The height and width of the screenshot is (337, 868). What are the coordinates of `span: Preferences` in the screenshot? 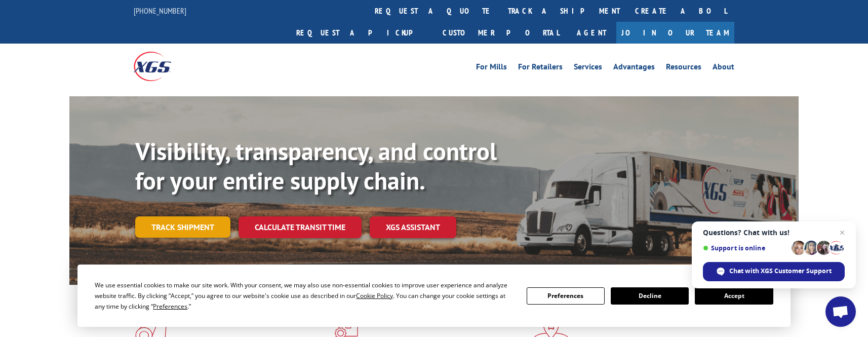 It's located at (170, 306).